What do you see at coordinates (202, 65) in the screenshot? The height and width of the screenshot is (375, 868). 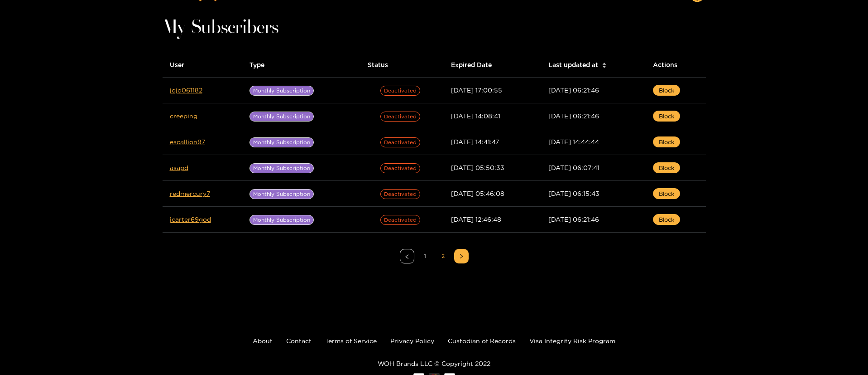 I see `th: User` at bounding box center [202, 65].